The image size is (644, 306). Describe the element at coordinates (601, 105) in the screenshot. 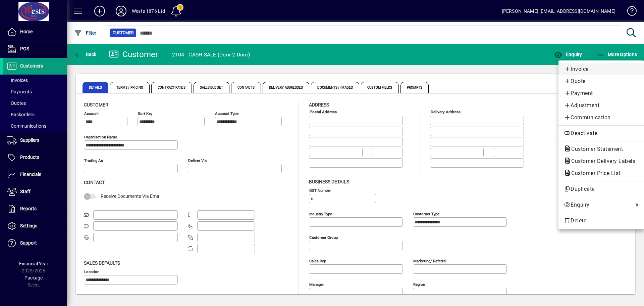

I see `span: Adjustment` at that location.